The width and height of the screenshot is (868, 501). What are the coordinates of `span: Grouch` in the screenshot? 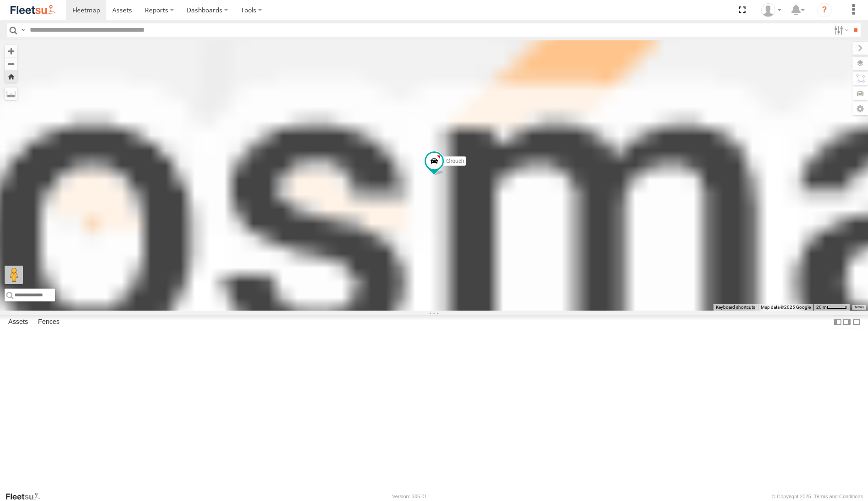 It's located at (455, 161).